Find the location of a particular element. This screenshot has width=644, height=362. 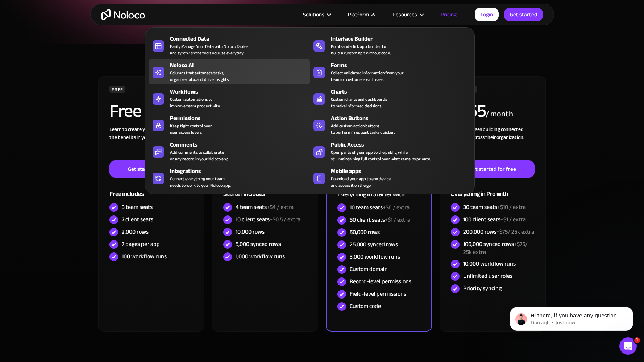

div: / month is located at coordinates (499, 114).